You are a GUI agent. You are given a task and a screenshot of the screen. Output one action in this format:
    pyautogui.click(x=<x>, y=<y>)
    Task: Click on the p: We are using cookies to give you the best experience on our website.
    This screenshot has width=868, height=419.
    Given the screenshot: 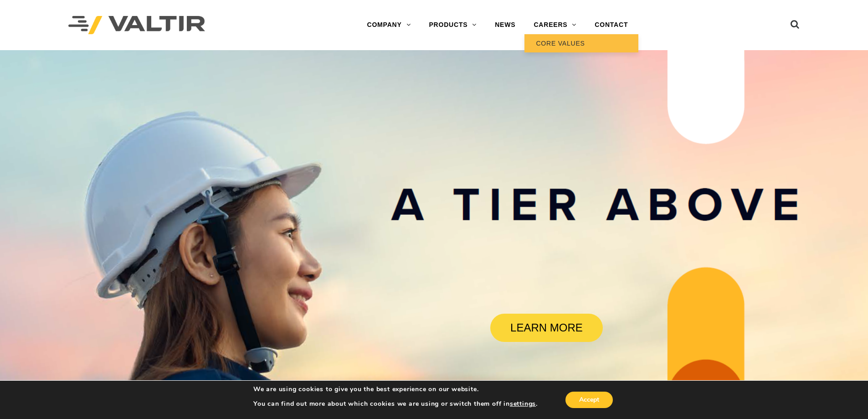 What is the action you would take?
    pyautogui.click(x=396, y=389)
    